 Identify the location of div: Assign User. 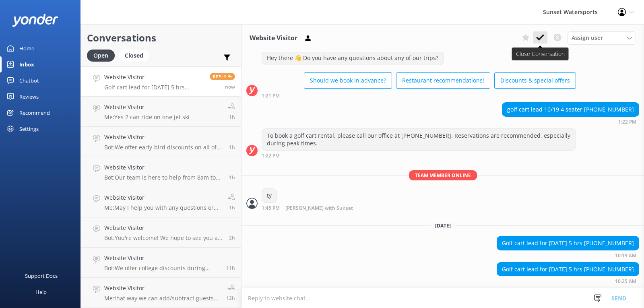
(602, 38).